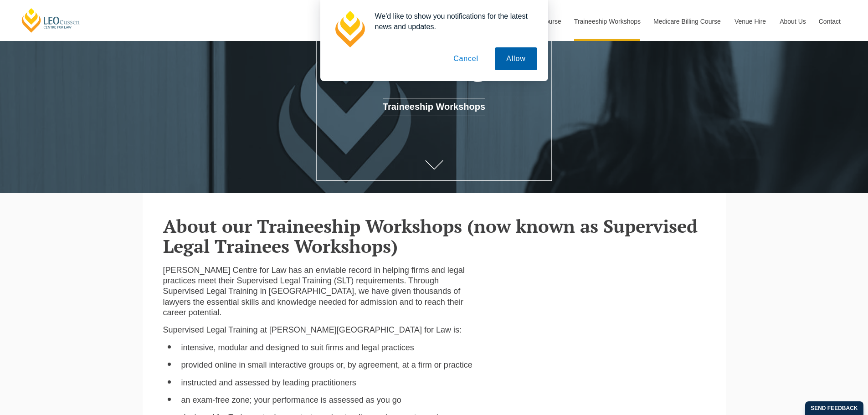 This screenshot has width=868, height=415. Describe the element at coordinates (328, 382) in the screenshot. I see `li: instructed and assessed by leading practitioners` at that location.